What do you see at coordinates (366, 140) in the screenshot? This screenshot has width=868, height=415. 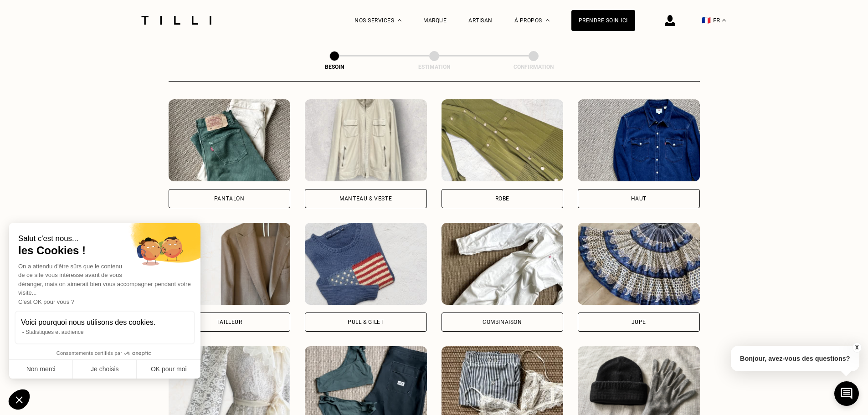 I see `img: Tilli retouche votre Manteau & Veste` at bounding box center [366, 140].